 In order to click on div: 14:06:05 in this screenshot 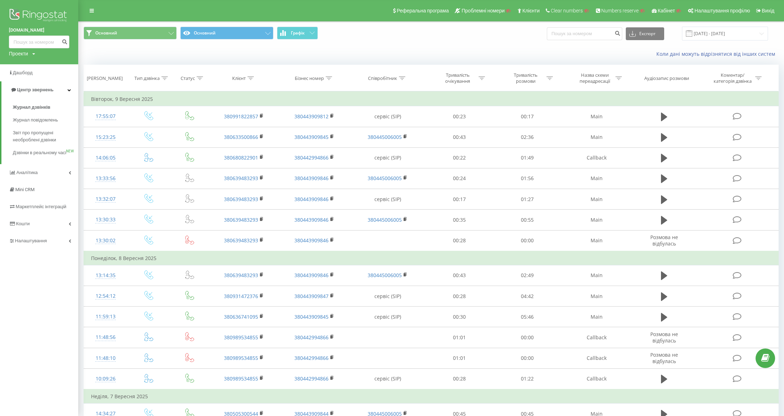, I will do `click(106, 158)`.